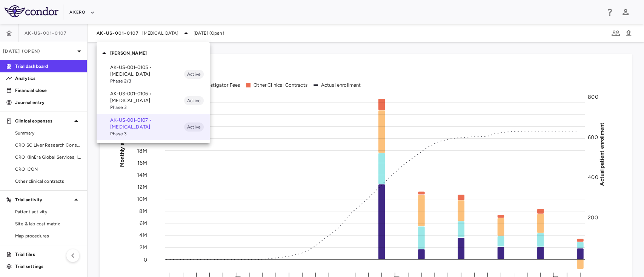 The height and width of the screenshot is (277, 644). Describe the element at coordinates (147, 81) in the screenshot. I see `span: Phase 2/3` at that location.